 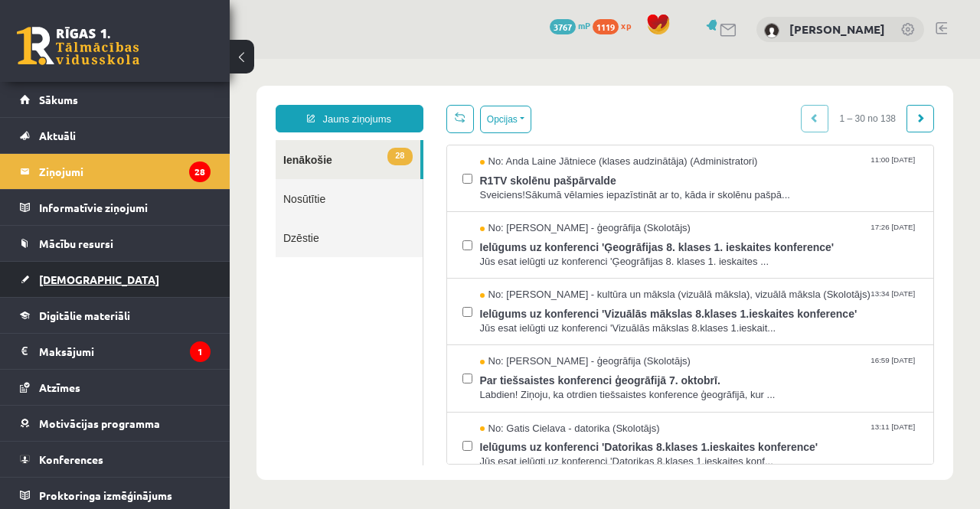 I want to click on span: 3767, so click(x=563, y=27).